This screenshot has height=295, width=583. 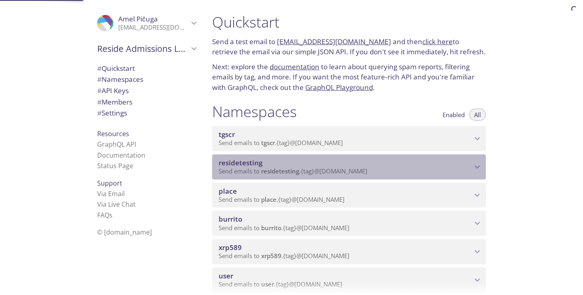 I want to click on h1: Namespaces, so click(x=254, y=111).